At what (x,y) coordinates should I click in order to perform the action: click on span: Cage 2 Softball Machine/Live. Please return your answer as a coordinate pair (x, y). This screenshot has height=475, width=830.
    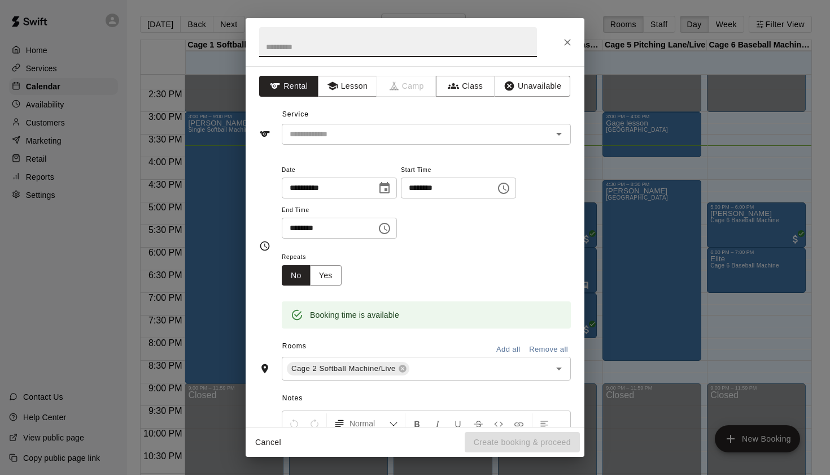
    Looking at the image, I should click on (343, 368).